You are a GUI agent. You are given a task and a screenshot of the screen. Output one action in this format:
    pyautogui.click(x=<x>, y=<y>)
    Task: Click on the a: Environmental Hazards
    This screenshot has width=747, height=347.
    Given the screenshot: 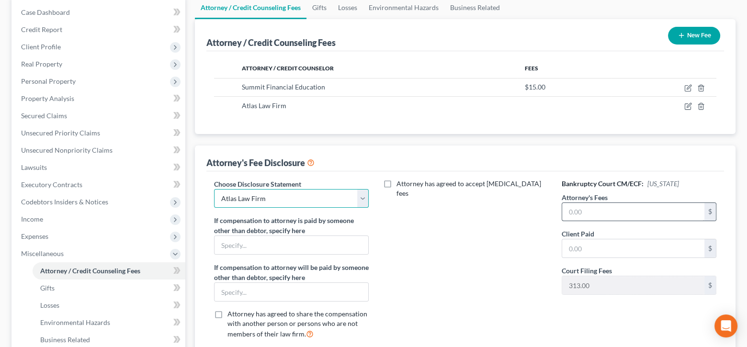 What is the action you would take?
    pyautogui.click(x=109, y=323)
    